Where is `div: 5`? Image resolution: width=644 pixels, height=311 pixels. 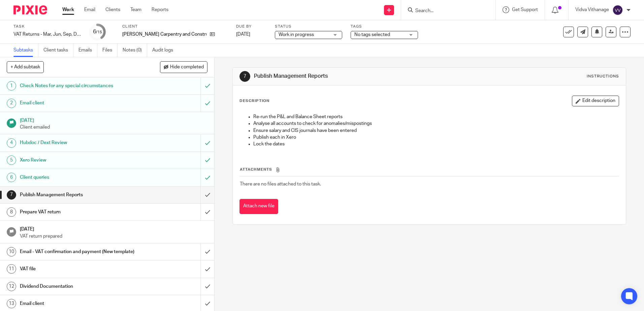
div: 5 is located at coordinates (11, 160).